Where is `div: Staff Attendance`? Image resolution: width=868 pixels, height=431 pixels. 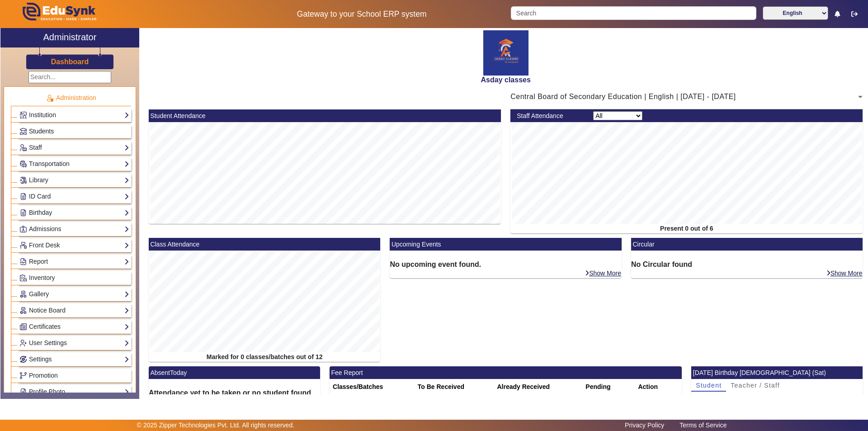
div: Staff Attendance is located at coordinates (550, 116).